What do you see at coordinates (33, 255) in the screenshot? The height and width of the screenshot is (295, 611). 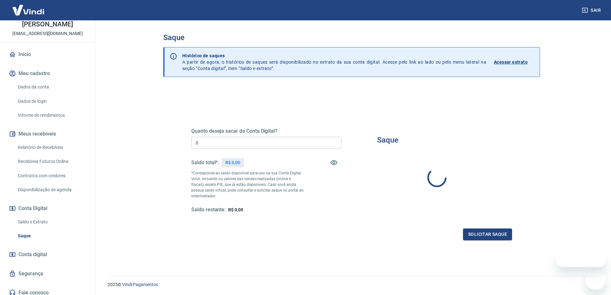 I see `span: Conta digital` at bounding box center [33, 255].